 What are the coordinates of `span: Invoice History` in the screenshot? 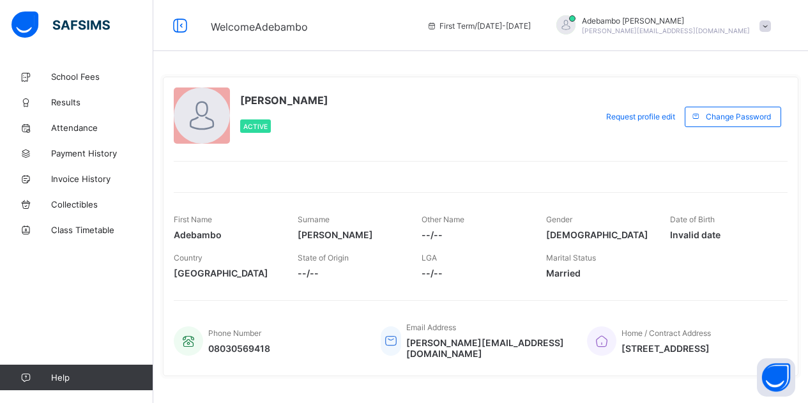 It's located at (102, 179).